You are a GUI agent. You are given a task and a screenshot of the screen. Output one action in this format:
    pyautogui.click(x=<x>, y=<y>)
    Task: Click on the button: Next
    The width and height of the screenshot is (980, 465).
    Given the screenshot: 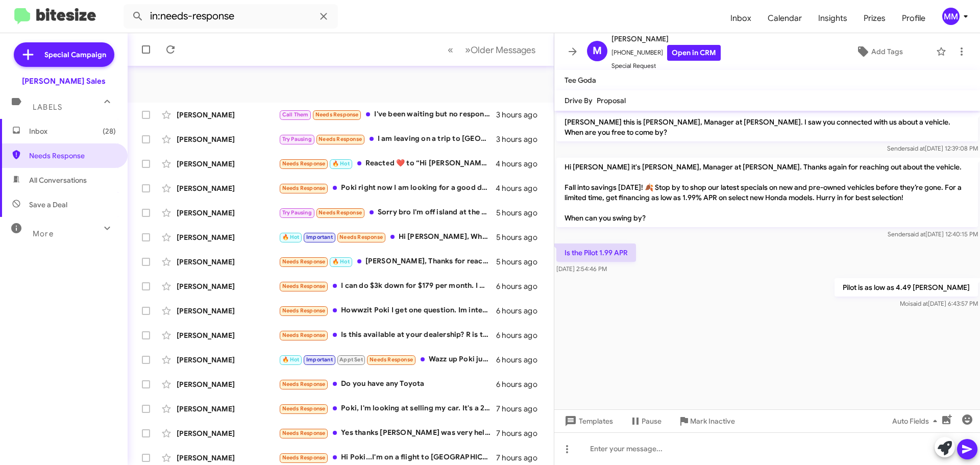 What is the action you would take?
    pyautogui.click(x=500, y=49)
    